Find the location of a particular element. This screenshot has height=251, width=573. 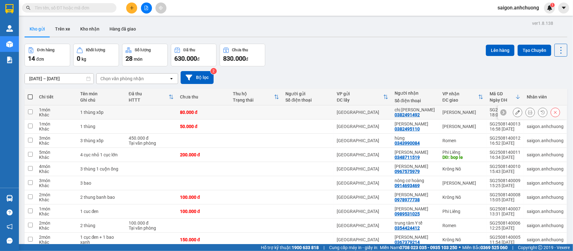

span: món is located at coordinates (138, 59).